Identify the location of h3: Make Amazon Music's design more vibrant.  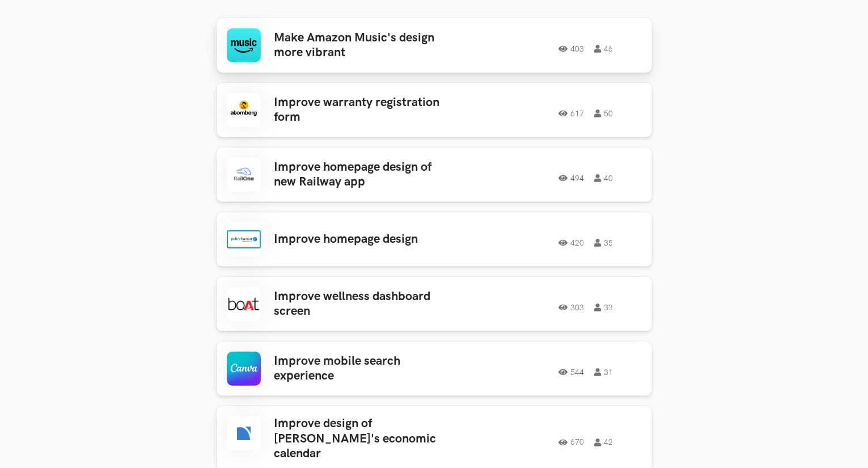
(363, 45).